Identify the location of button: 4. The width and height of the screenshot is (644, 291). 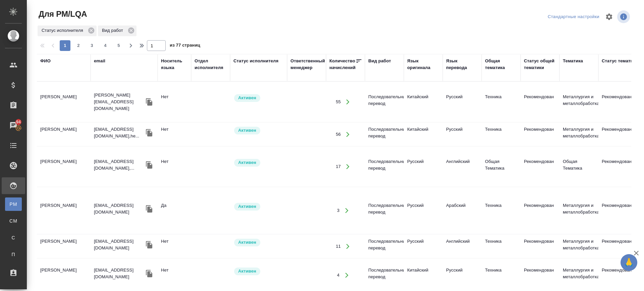
(106, 46).